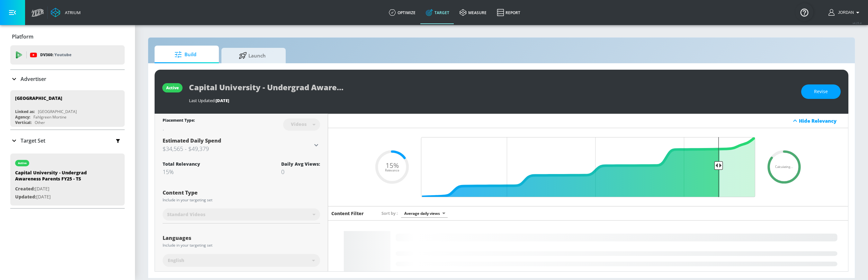 This screenshot has height=280, width=868. I want to click on span: v 4.25.4, so click(857, 23).